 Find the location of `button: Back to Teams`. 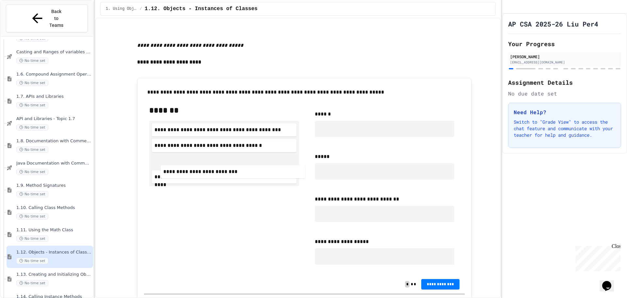

button: Back to Teams is located at coordinates (47, 18).